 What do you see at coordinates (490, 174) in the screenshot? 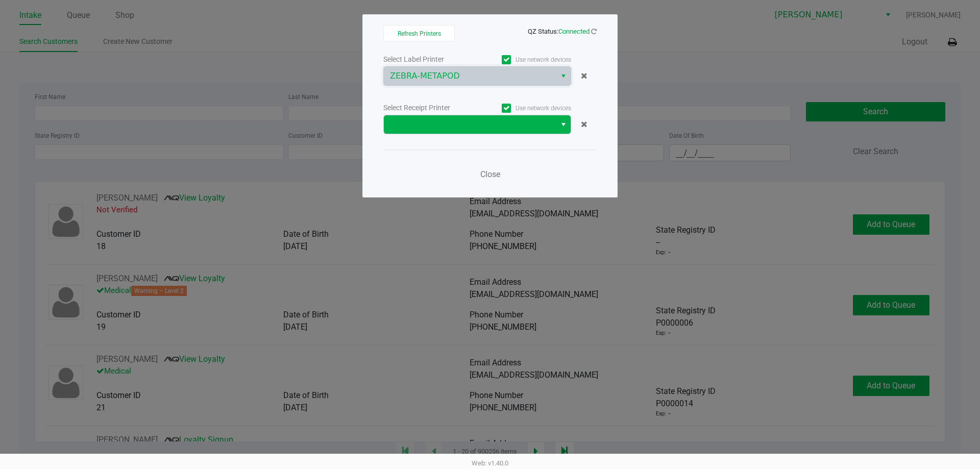
I see `span: Close` at bounding box center [490, 174].